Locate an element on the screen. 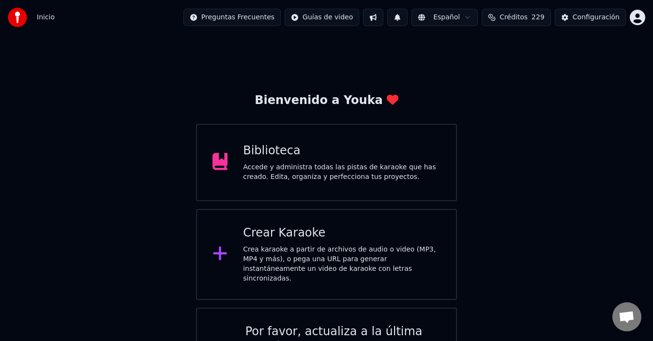 Image resolution: width=653 pixels, height=341 pixels. button: Preguntas Frecuentes is located at coordinates (232, 17).